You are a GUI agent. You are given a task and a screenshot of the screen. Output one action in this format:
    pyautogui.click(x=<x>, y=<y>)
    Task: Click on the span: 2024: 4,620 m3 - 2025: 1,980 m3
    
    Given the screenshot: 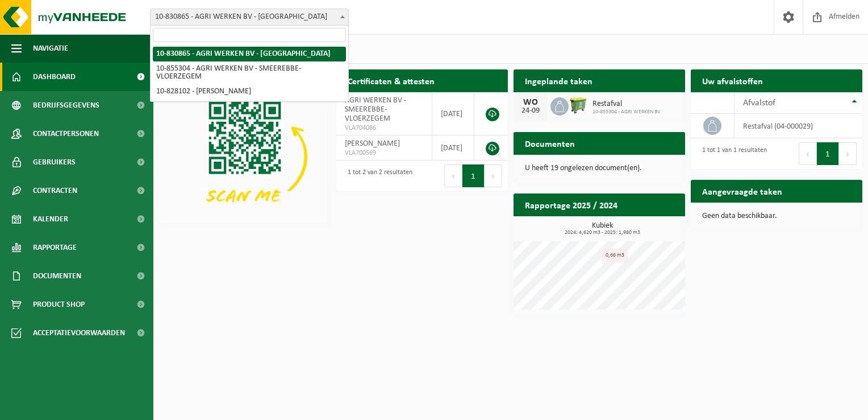 What is the action you would take?
    pyautogui.click(x=602, y=232)
    